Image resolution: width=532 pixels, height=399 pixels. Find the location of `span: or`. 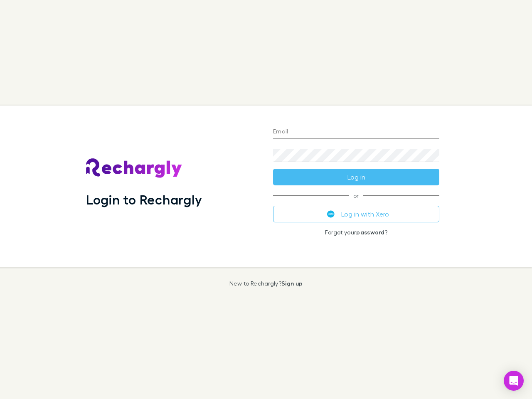

span: or is located at coordinates (356, 195).